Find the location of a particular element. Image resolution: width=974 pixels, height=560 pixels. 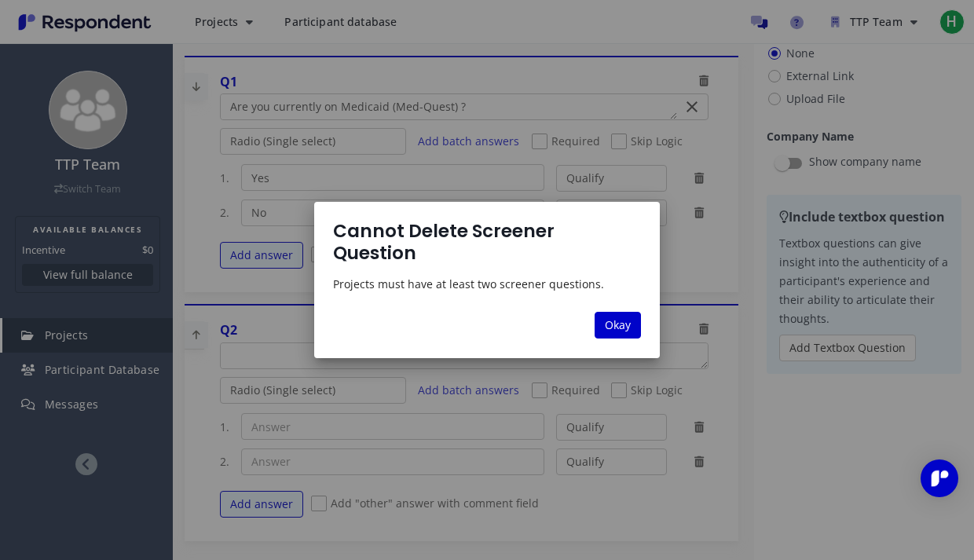

div: Open Intercom Messenger is located at coordinates (939, 478).